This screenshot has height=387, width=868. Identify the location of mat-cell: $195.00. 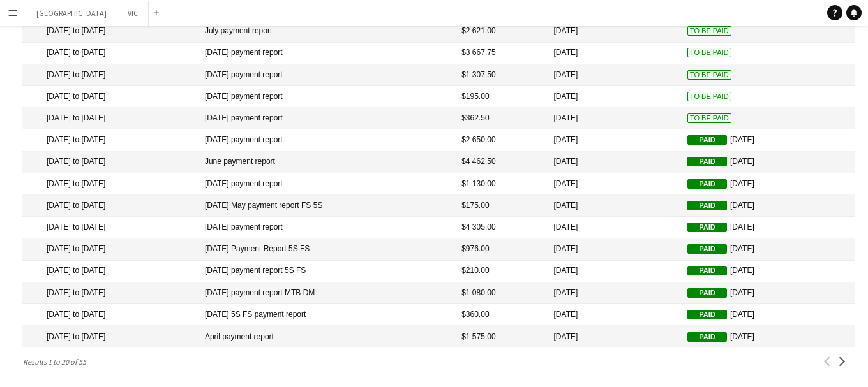
(501, 97).